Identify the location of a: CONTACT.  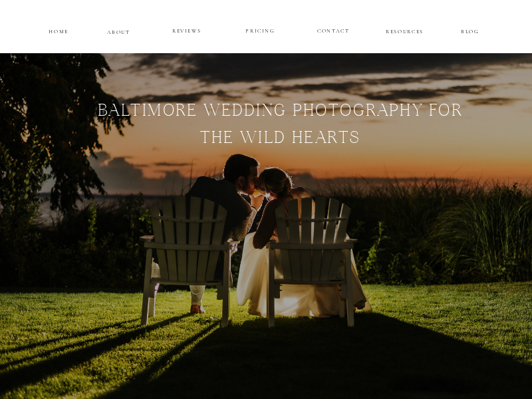
(333, 29).